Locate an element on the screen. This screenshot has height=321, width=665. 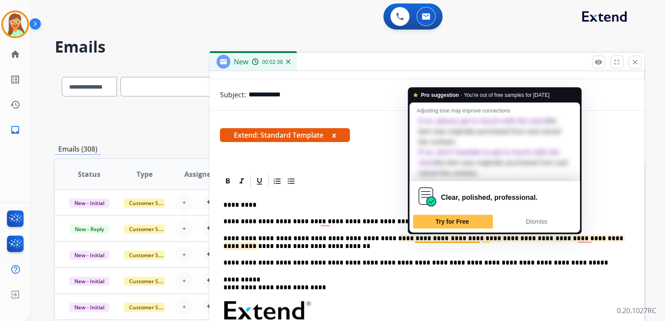
span: New is located at coordinates (241, 62).